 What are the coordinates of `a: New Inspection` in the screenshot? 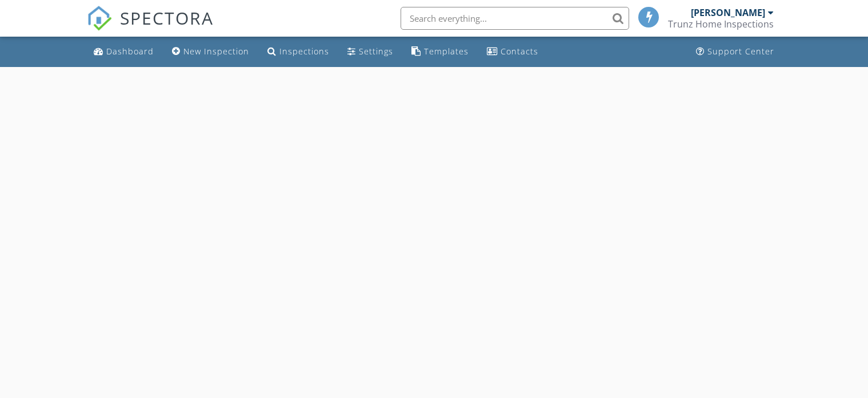 It's located at (210, 52).